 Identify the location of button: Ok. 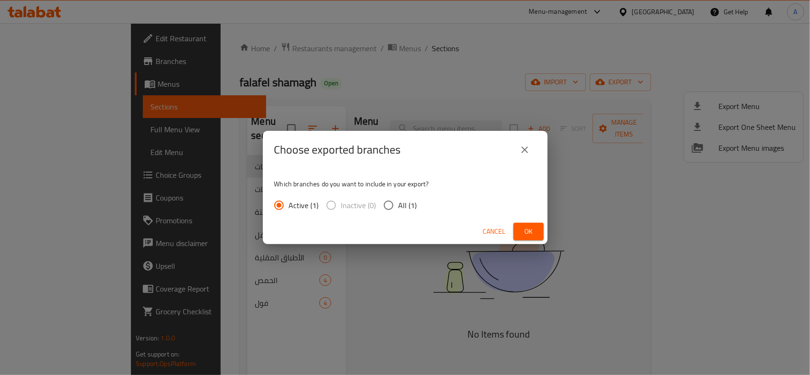
(528, 231).